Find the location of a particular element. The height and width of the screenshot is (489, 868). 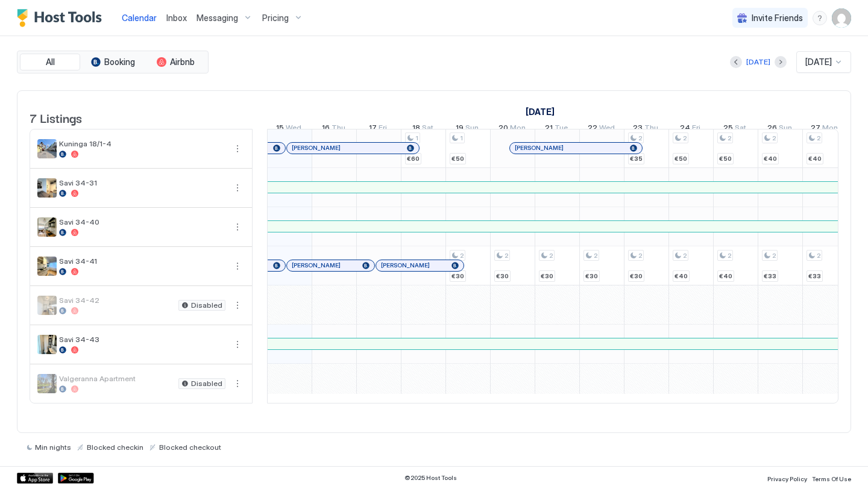

a: October 22, 2025 is located at coordinates (601, 129).